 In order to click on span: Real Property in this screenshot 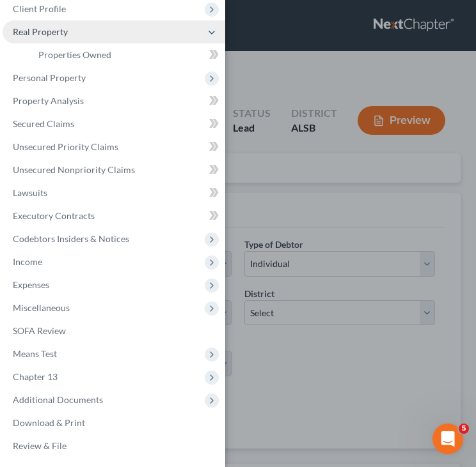, I will do `click(40, 31)`.